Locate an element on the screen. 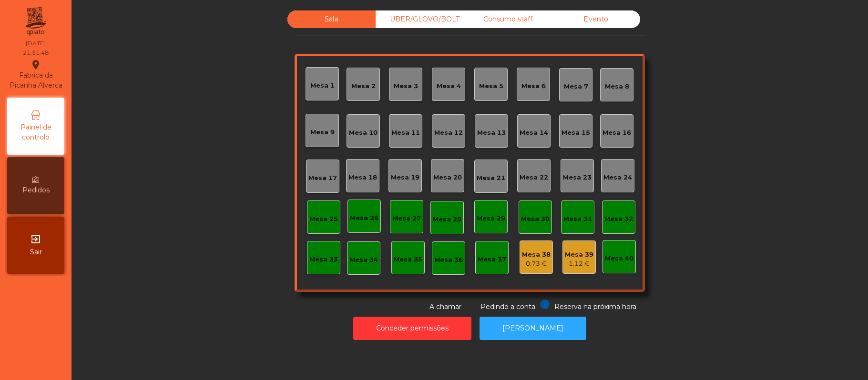 Image resolution: width=868 pixels, height=380 pixels. div: Evento is located at coordinates (596, 19).